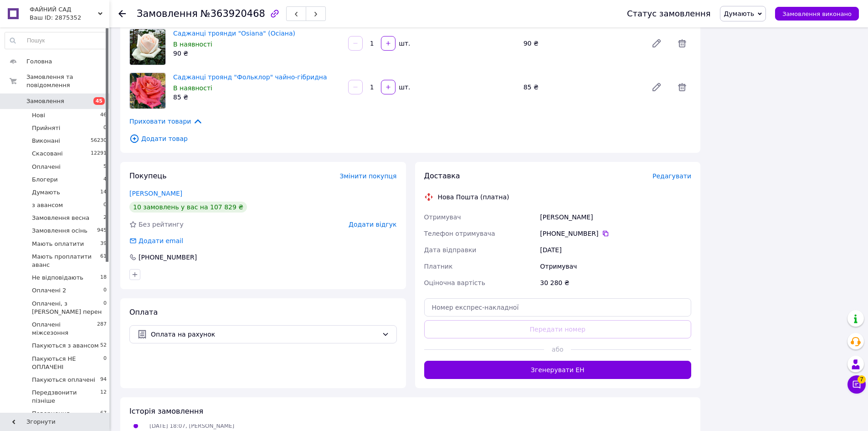 Image resolution: width=868 pixels, height=431 pixels. Describe the element at coordinates (103, 192) in the screenshot. I see `span: 14` at that location.